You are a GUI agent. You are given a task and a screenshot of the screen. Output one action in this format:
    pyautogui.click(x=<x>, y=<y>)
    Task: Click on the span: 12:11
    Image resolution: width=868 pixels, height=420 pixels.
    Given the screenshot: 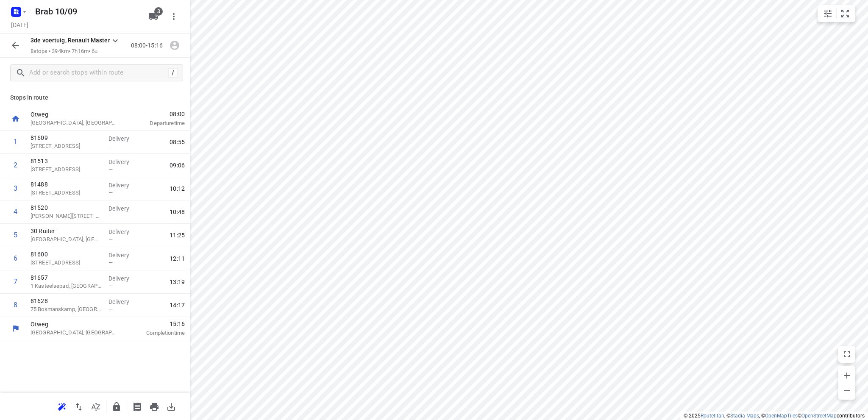 What is the action you would take?
    pyautogui.click(x=177, y=258)
    